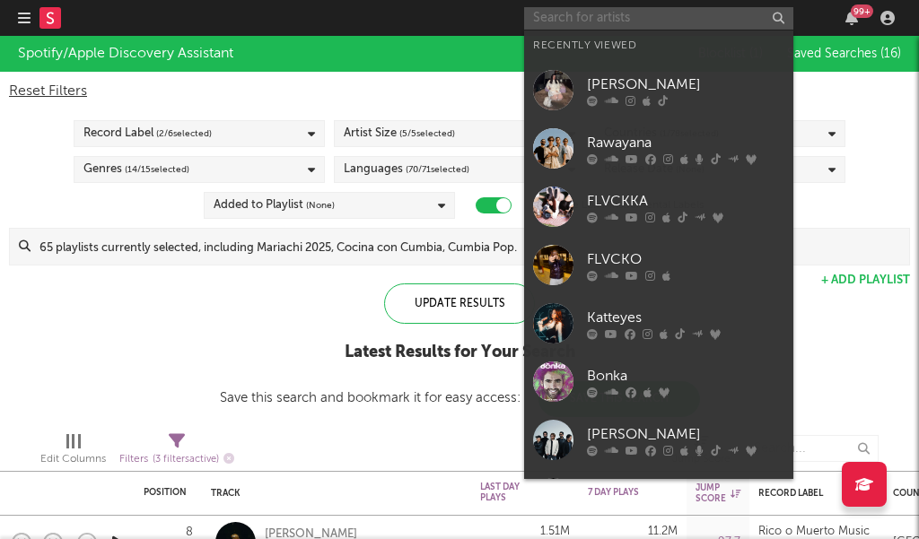 The width and height of the screenshot is (919, 539). What do you see at coordinates (459, 303) in the screenshot?
I see `div: Update Results` at bounding box center [459, 303].